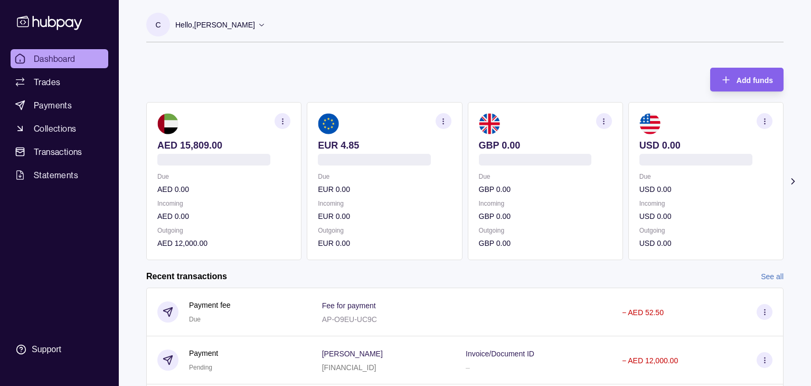 The height and width of the screenshot is (386, 811). Describe the element at coordinates (59, 349) in the screenshot. I see `a: Support` at that location.